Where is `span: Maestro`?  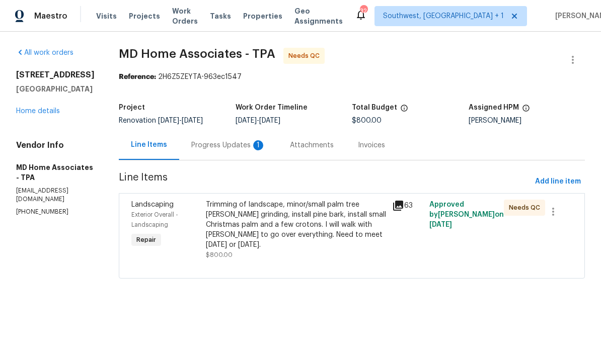 span: Maestro is located at coordinates (51, 16).